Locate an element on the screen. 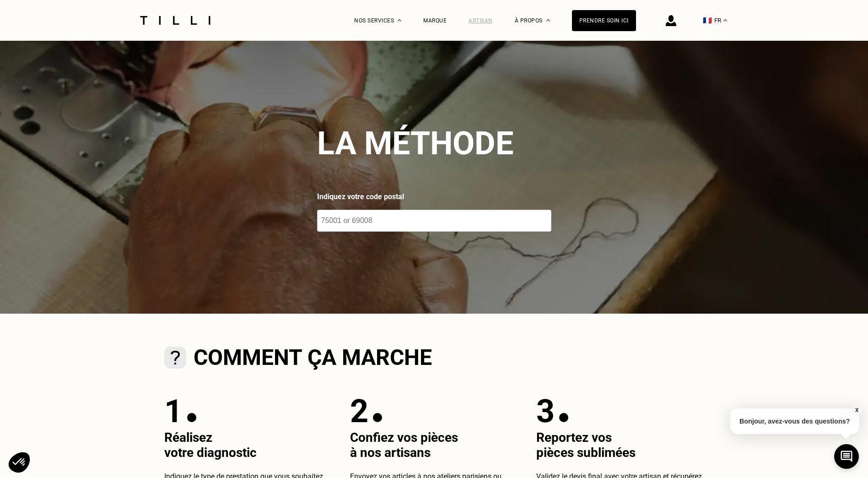 The image size is (868, 478). input: 75001 or 69008 is located at coordinates (434, 221).